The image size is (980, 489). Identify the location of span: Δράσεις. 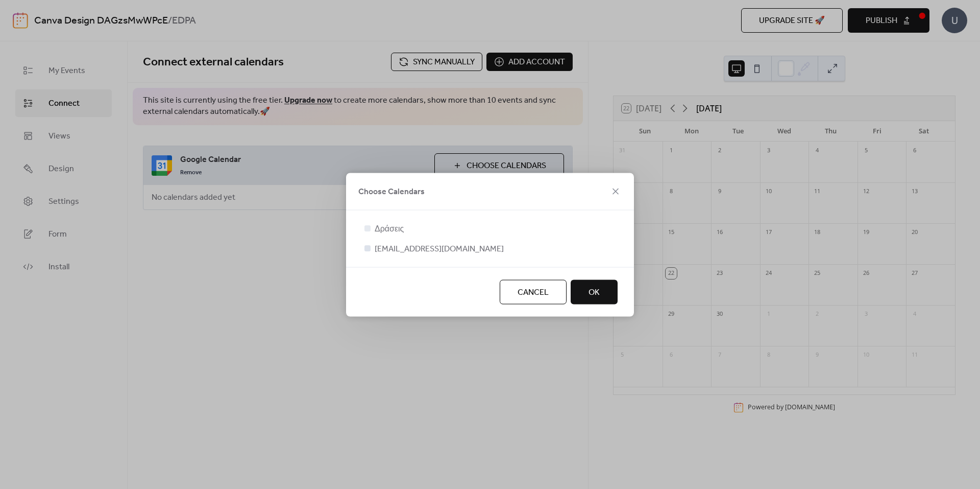
(389, 229).